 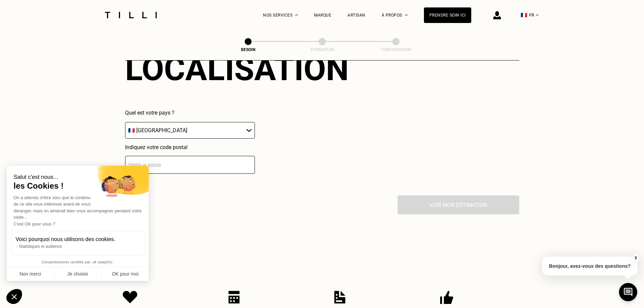 I want to click on img: Menu déroulant à propos, so click(x=406, y=15).